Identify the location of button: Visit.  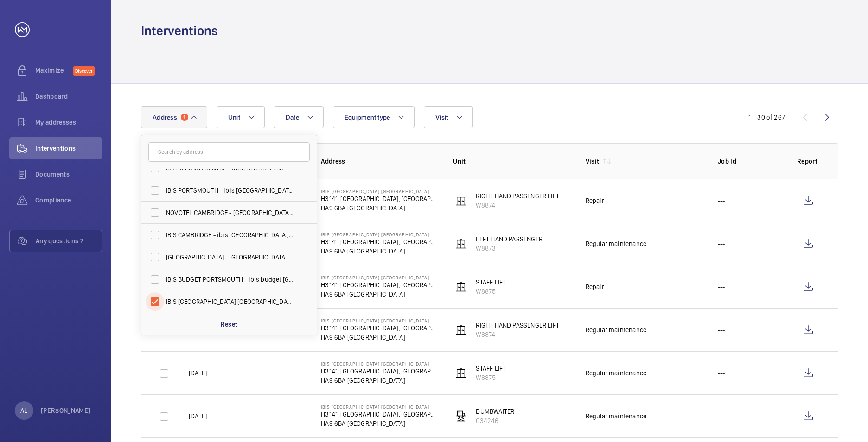
(448, 117).